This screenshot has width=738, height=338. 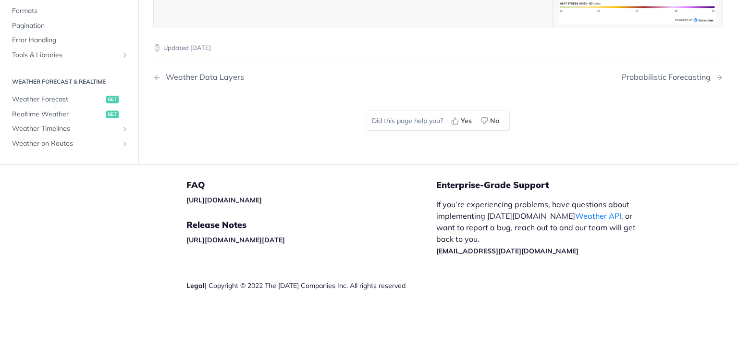 I want to click on a: Tools & LibrariesShow subpages for Tools & Libraries, so click(x=69, y=55).